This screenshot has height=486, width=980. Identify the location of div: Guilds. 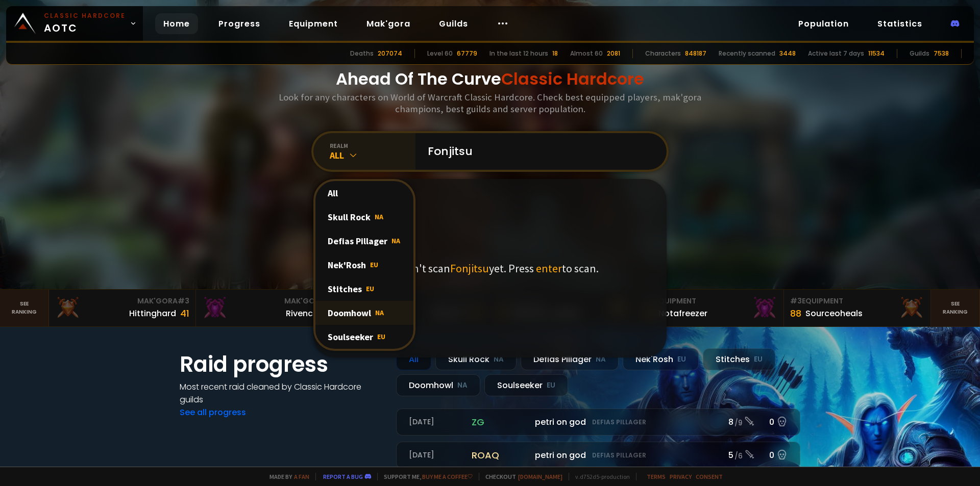
(919, 53).